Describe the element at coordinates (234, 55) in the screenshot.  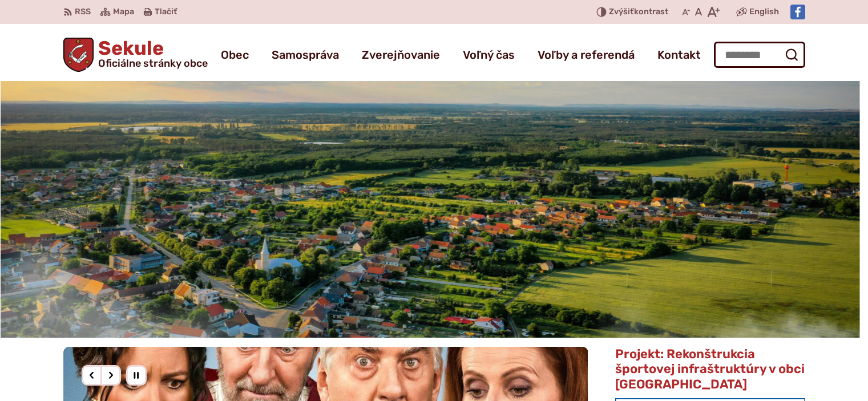
I see `span: Obec` at that location.